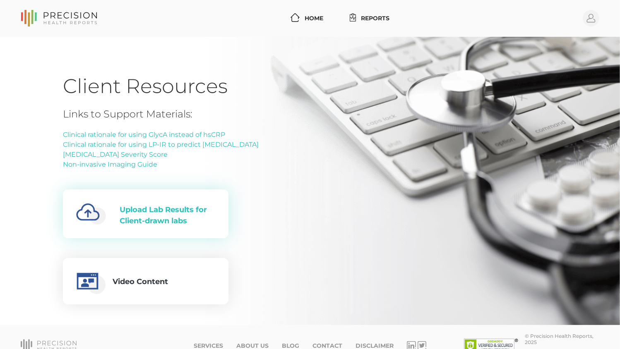 This screenshot has width=620, height=349. Describe the element at coordinates (140, 283) in the screenshot. I see `div: Video Content` at that location.